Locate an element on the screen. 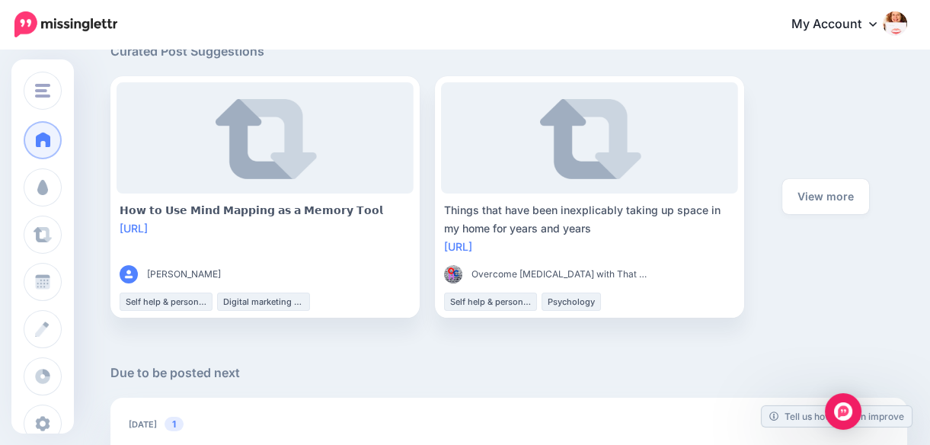  div: Open Intercom Messenger is located at coordinates (843, 411).